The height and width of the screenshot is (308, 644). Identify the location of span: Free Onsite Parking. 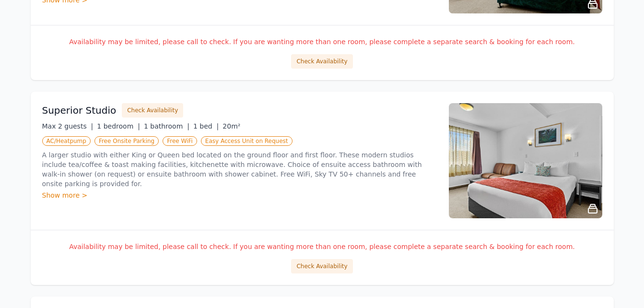
(127, 141).